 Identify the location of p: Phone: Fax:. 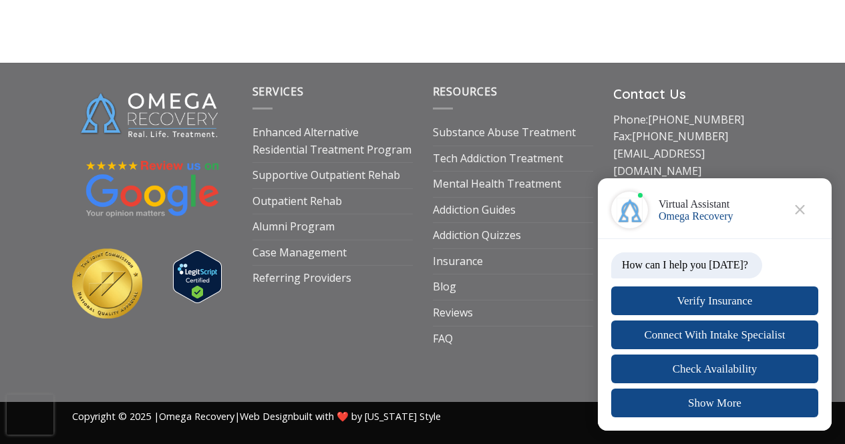
(694, 146).